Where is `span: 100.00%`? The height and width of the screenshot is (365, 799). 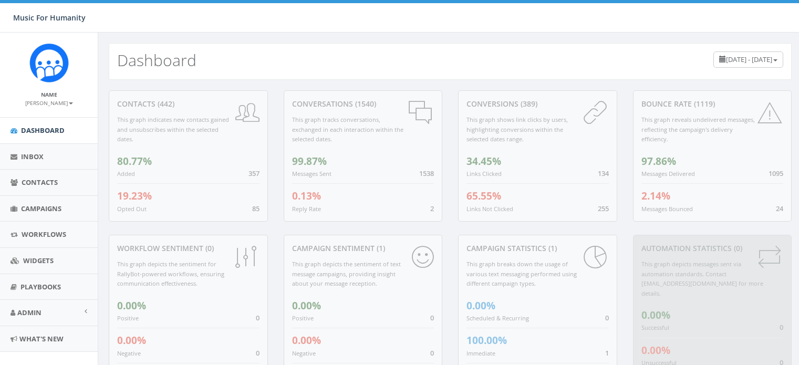 span: 100.00% is located at coordinates (486, 340).